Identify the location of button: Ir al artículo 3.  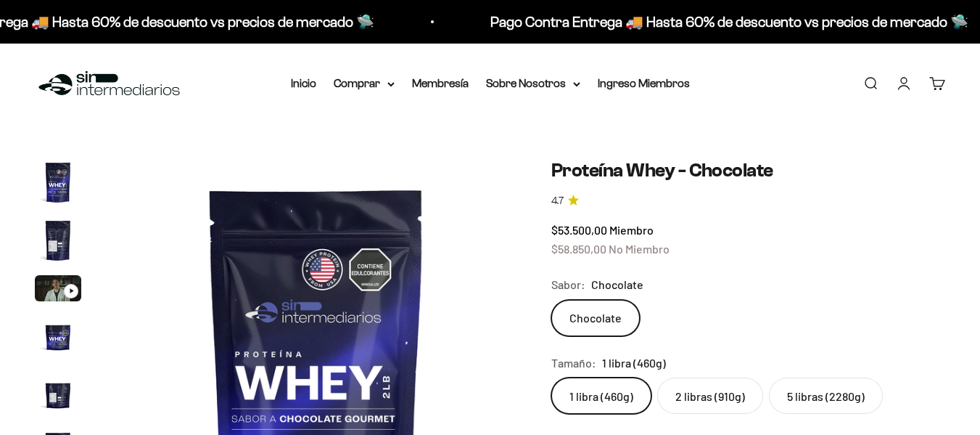
(58, 290).